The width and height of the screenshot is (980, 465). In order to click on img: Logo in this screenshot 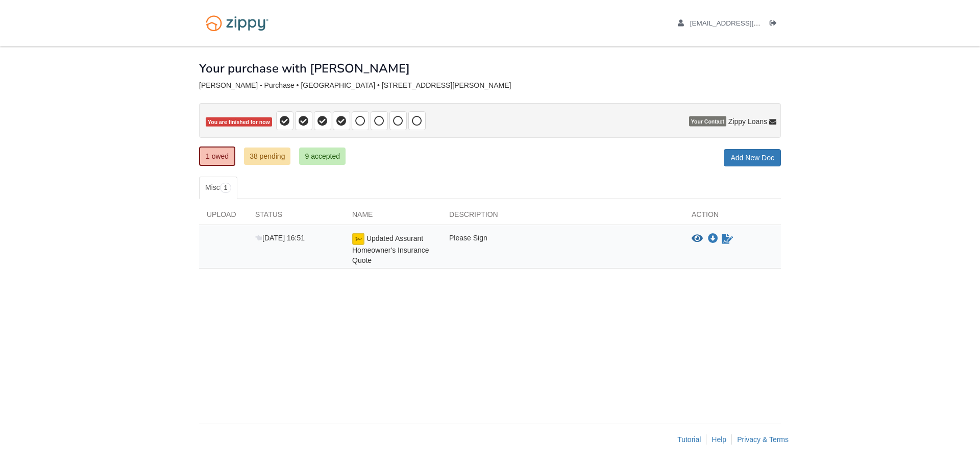, I will do `click(237, 23)`.